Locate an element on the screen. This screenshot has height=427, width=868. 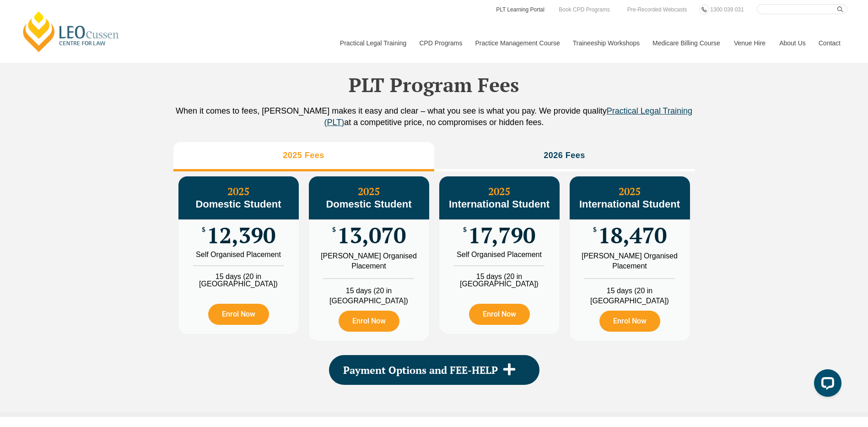
span: Payment Options and FEE-HELP is located at coordinates (421, 370).